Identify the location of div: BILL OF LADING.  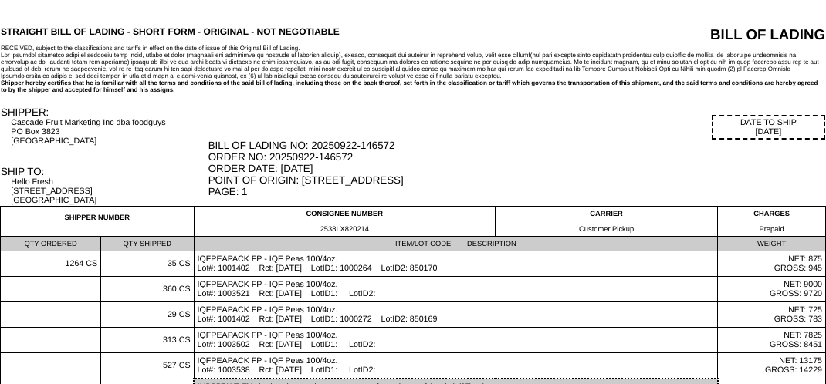
(711, 35).